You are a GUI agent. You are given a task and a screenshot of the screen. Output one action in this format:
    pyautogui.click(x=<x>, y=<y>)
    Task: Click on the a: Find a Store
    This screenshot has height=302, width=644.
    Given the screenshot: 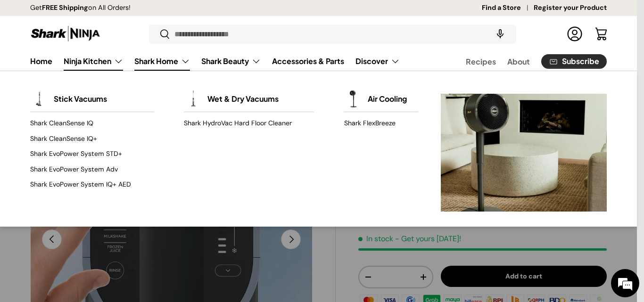 What is the action you would take?
    pyautogui.click(x=508, y=8)
    